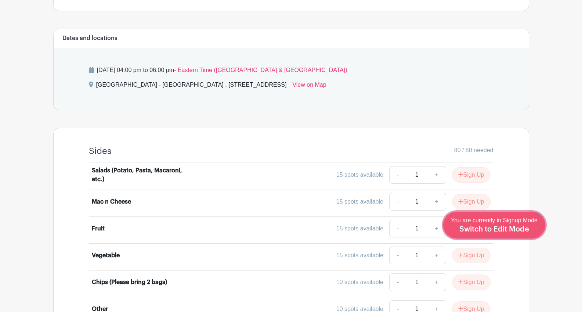 The width and height of the screenshot is (582, 312). What do you see at coordinates (360, 282) in the screenshot?
I see `div: 10 spots available` at bounding box center [360, 282].